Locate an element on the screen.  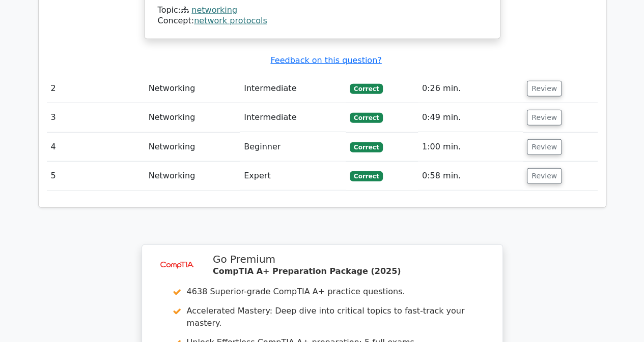
div: Topic: is located at coordinates (322, 10).